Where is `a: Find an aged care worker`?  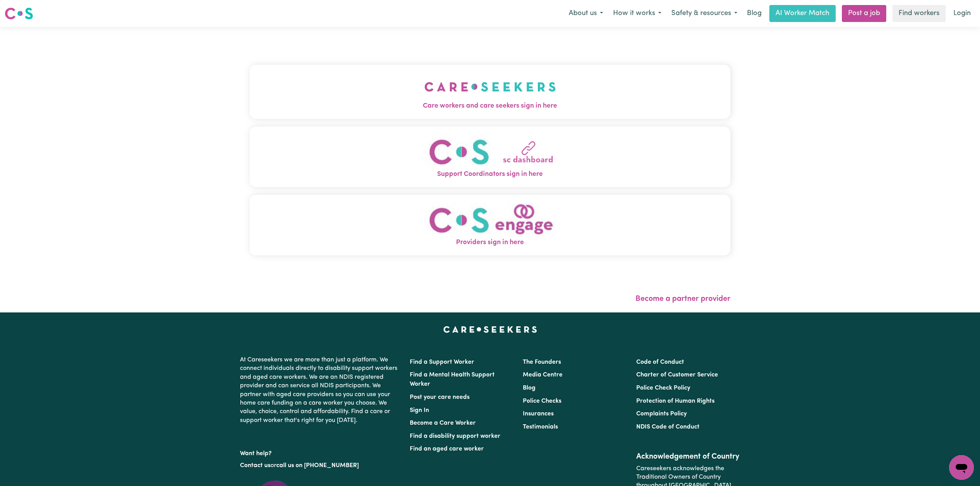
a: Find an aged care worker is located at coordinates (447, 449).